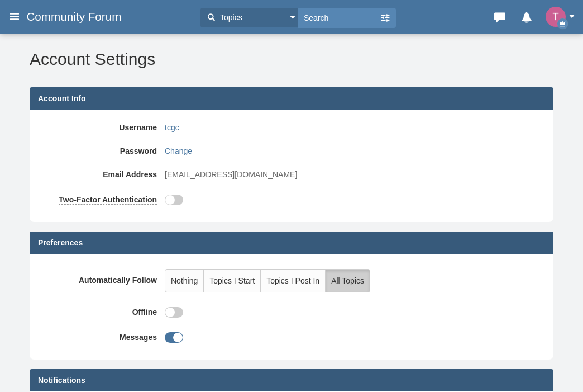  I want to click on img: 53nQGEAAAAGSURBVAMAEhEhyEi2YlwAAAAASUVORK5CYII=, so click(556, 17).